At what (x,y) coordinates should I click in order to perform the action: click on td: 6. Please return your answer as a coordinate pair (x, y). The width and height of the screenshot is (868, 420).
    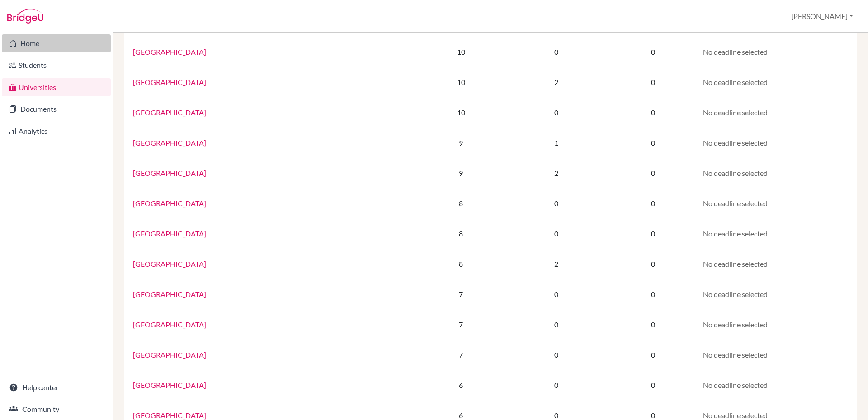
    Looking at the image, I should click on (461, 385).